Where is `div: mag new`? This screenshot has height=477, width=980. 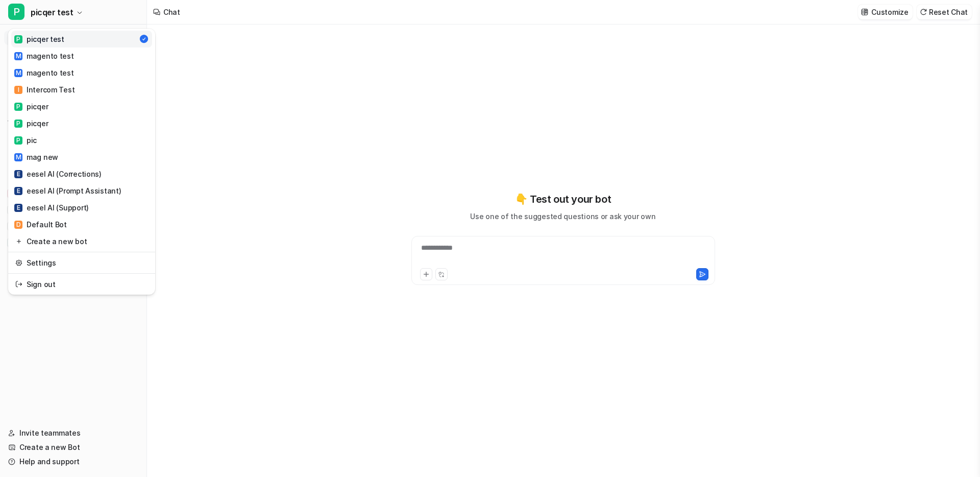
div: mag new is located at coordinates (37, 157).